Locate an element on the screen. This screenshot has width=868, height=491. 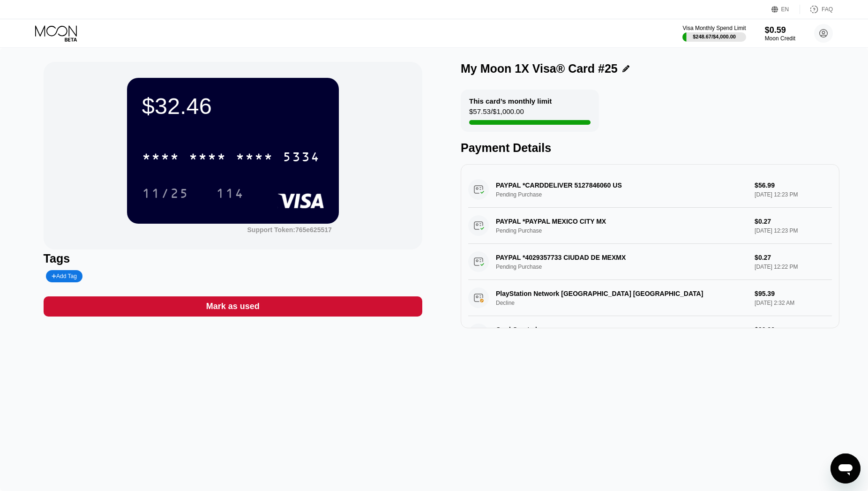
div: $32.46 is located at coordinates (233, 106).